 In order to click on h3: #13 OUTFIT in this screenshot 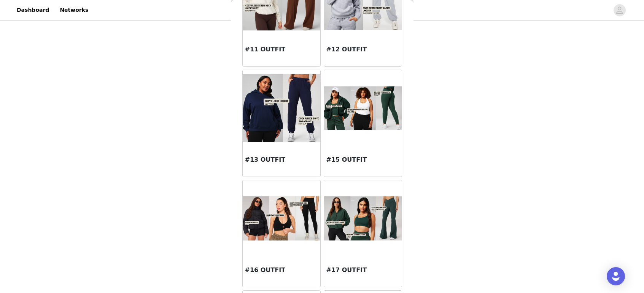, I will do `click(282, 159)`.